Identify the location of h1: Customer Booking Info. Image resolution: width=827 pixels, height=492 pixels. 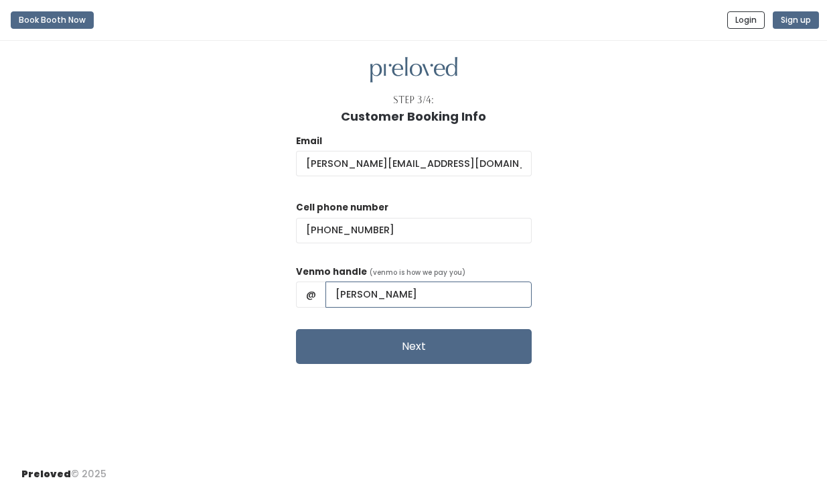
(413, 117).